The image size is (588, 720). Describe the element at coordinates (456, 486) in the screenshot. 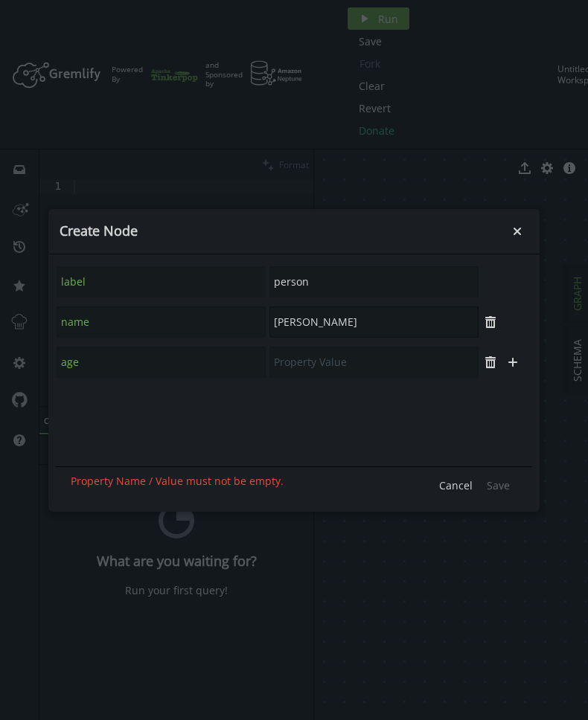

I see `button: Cancel` at that location.